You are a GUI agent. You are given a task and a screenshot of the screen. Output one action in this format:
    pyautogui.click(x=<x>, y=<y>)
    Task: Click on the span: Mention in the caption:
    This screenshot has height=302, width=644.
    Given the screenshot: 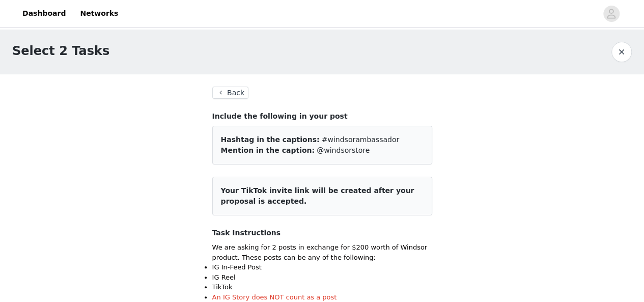 What is the action you would take?
    pyautogui.click(x=268, y=151)
    